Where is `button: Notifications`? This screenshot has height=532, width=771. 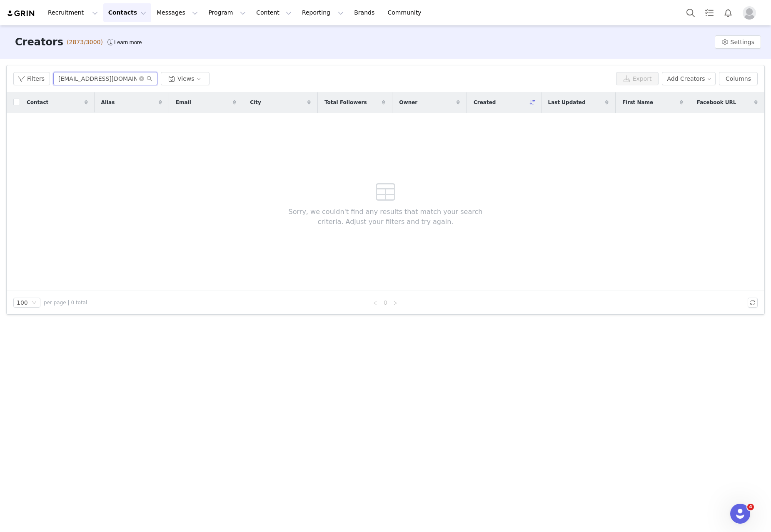
button: Notifications is located at coordinates (728, 12).